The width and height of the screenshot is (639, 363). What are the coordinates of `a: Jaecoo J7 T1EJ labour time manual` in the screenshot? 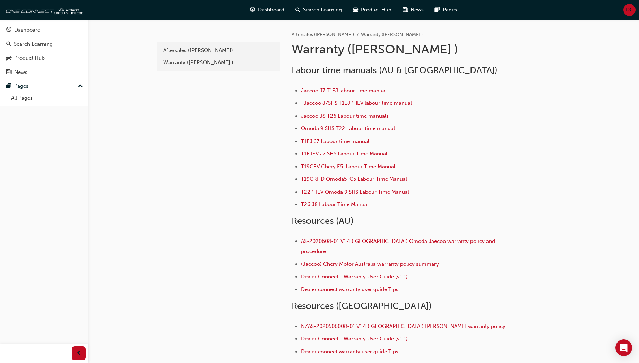 It's located at (344, 91).